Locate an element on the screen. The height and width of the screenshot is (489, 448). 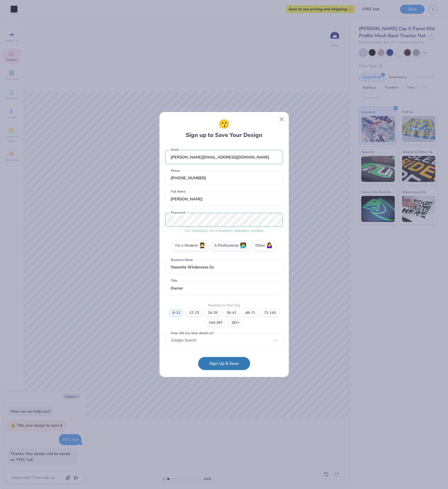
label: 36-47 is located at coordinates (231, 313).